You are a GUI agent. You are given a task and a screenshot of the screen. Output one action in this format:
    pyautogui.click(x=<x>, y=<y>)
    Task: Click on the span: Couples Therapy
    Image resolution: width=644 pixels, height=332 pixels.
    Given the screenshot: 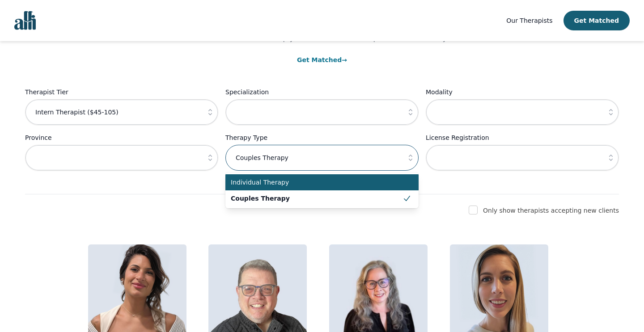 What is the action you would take?
    pyautogui.click(x=317, y=199)
    